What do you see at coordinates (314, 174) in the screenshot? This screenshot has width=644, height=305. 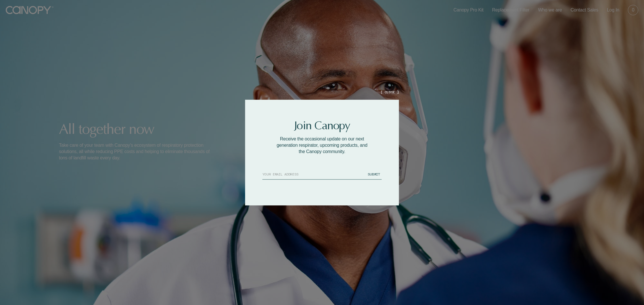 I see `input: YOUR EMAIL ADDRESS` at bounding box center [314, 174].